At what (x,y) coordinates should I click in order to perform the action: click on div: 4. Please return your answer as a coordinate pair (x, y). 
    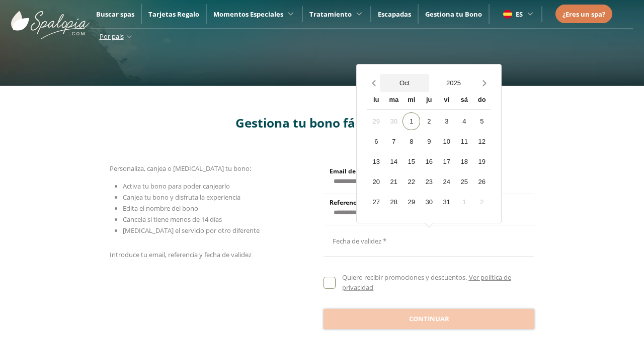
    Looking at the image, I should click on (464, 121).